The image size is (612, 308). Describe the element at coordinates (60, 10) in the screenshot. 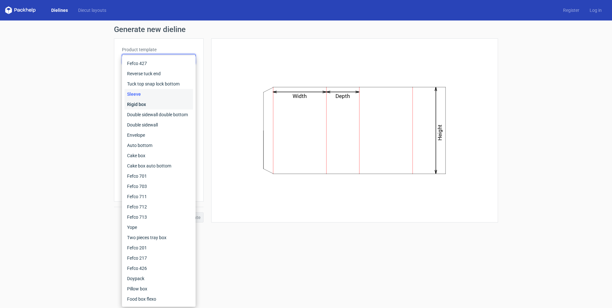

I see `a: Dielines` at that location.